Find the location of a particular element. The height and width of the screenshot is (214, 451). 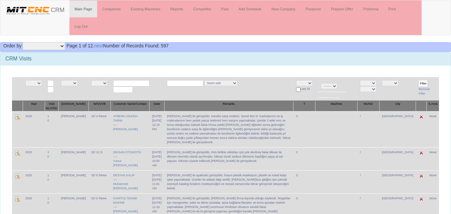

a: Competitor is located at coordinates (202, 9).